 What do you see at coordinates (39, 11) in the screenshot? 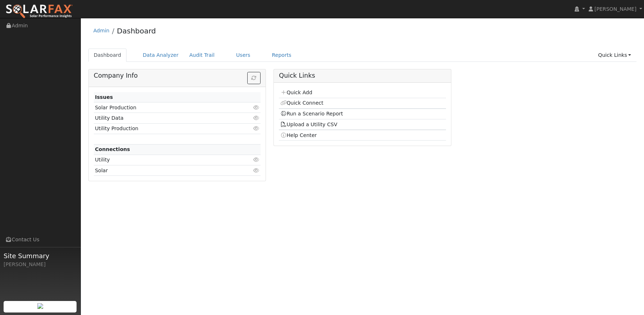
I see `img: SolarFax` at bounding box center [39, 11].